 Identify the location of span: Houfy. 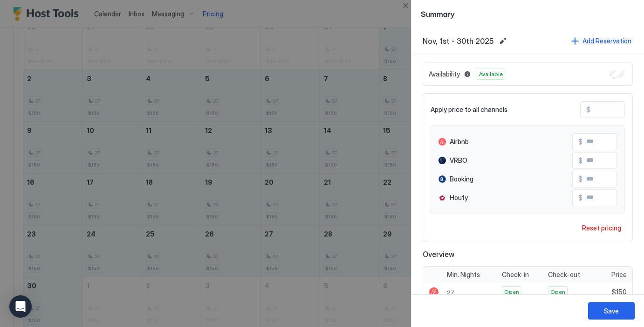
(459, 198).